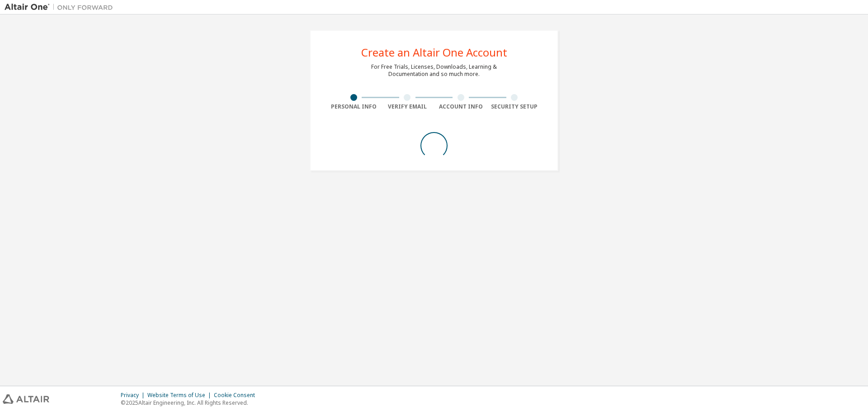  What do you see at coordinates (26, 399) in the screenshot?
I see `img: altair_logo.svg` at bounding box center [26, 399].